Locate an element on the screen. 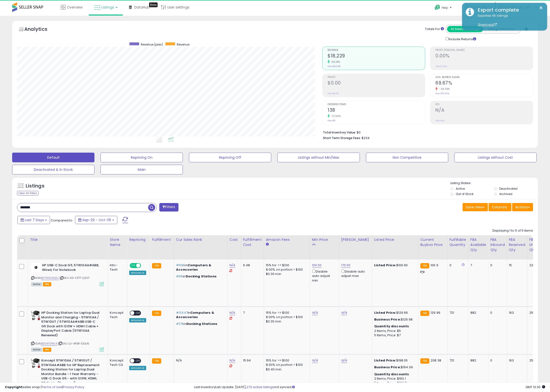 This screenshot has width=550, height=392. label: Archived is located at coordinates (506, 194).